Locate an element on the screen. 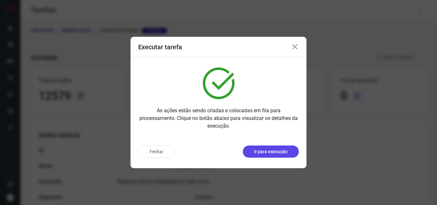 This screenshot has height=205, width=437. p: As ações estão sendo criadas e colocadas em fila para processamento. Clique no botão abaixo para ... is located at coordinates (219, 118).